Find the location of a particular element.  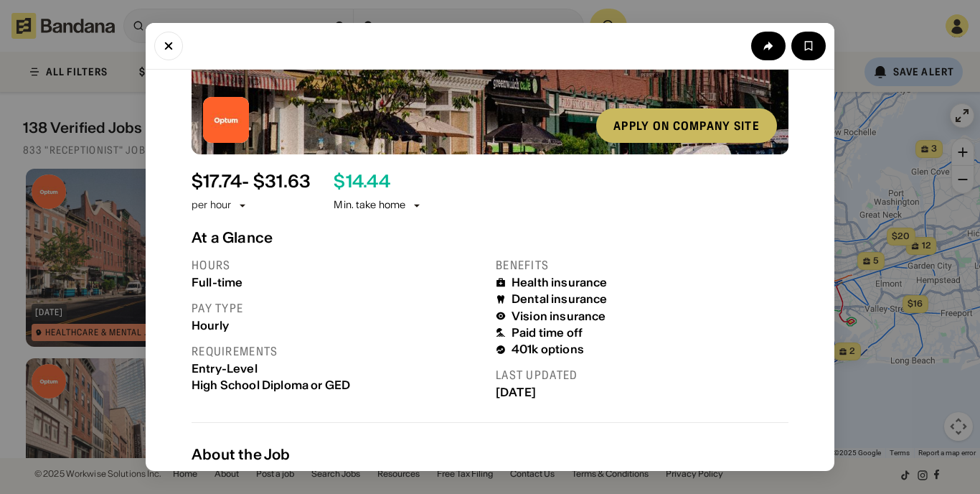

div: $ 17.74 - $31.63 is located at coordinates (251, 182).